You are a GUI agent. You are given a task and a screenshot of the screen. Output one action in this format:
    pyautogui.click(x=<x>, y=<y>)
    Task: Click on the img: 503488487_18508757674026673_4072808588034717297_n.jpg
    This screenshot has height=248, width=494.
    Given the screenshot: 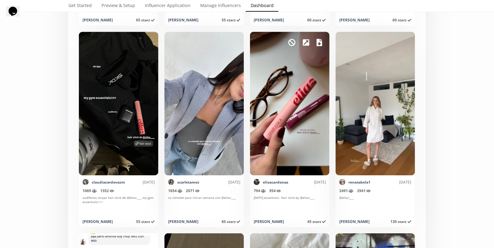 What is the action you would take?
    pyautogui.click(x=343, y=182)
    